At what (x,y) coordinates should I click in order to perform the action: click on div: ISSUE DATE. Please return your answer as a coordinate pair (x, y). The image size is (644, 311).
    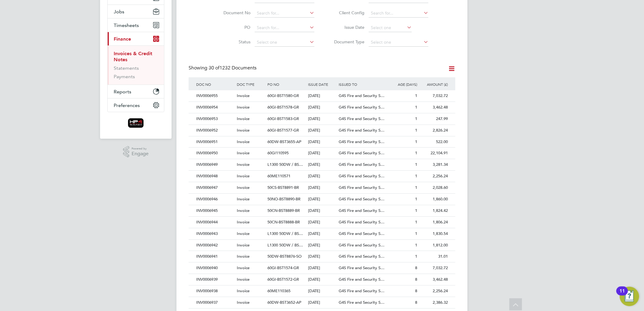
    Looking at the image, I should click on (322, 85).